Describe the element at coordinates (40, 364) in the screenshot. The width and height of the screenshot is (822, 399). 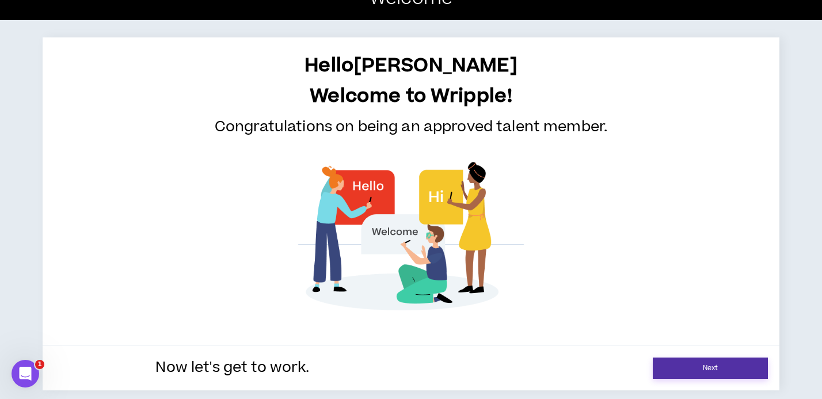
I see `span: 1` at that location.